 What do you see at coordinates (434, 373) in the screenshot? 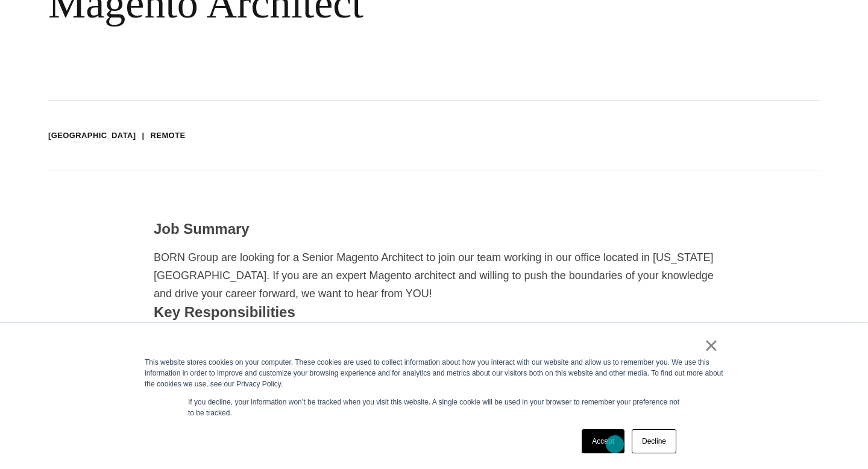
I see `div: This website stores cookies on your computer. These cookies are used to collect information about...` at bounding box center [434, 373].